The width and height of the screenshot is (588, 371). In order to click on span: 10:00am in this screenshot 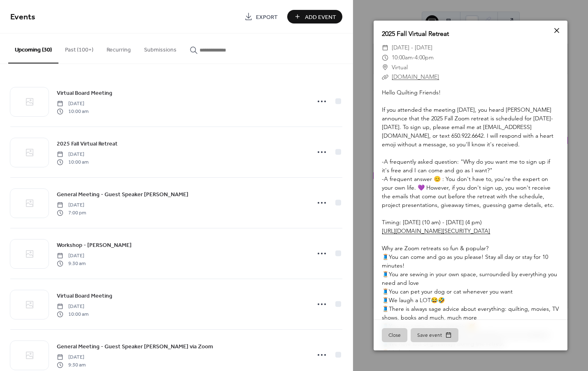, I will do `click(402, 58)`.